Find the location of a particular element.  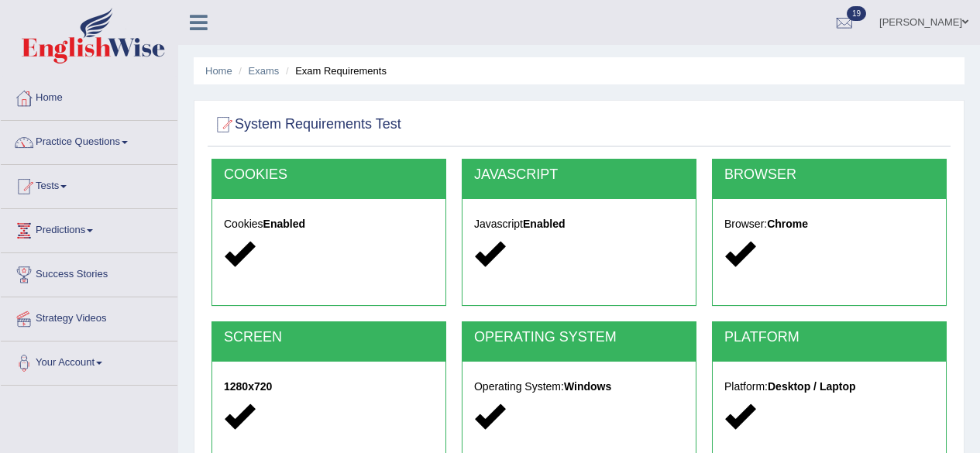

h5: Operating System: is located at coordinates (579, 386).